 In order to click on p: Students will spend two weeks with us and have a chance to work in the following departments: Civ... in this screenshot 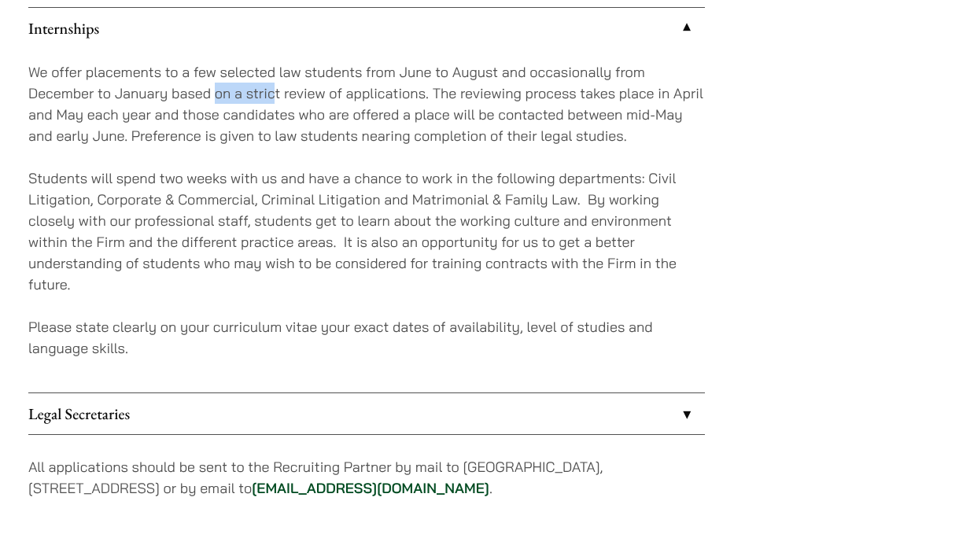, I will do `click(366, 231)`.